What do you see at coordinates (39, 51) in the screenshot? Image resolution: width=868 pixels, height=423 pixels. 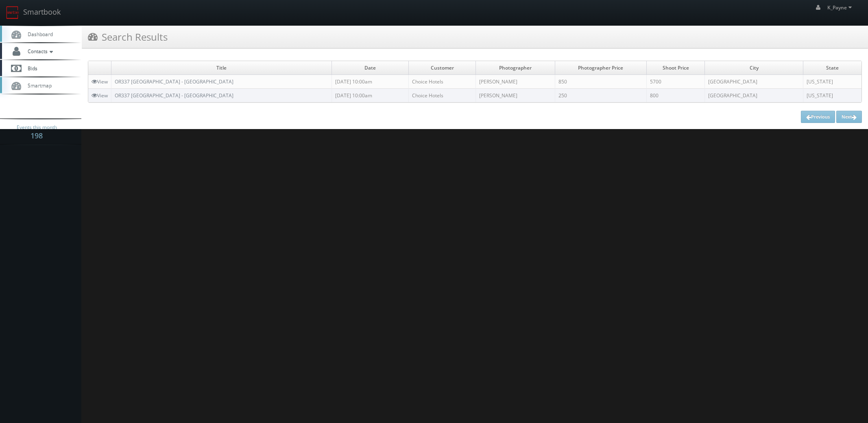 I see `span: Contacts` at bounding box center [39, 51].